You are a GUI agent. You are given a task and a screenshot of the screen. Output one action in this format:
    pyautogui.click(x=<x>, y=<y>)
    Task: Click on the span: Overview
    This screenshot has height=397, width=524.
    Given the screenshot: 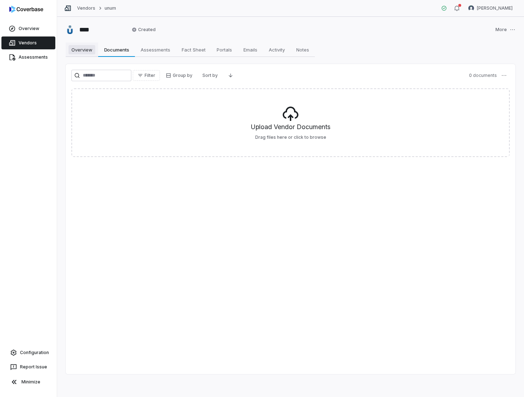 What is the action you would take?
    pyautogui.click(x=82, y=50)
    